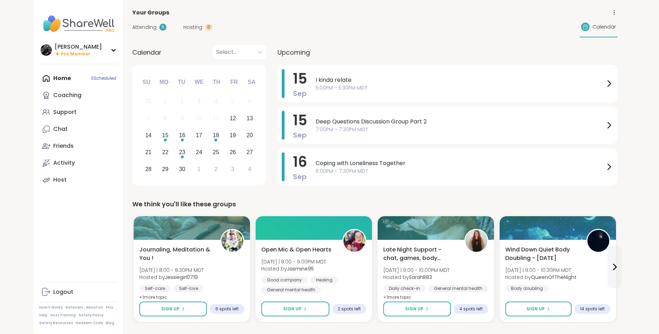  What do you see at coordinates (234, 82) in the screenshot?
I see `div: Fr` at bounding box center [234, 82].